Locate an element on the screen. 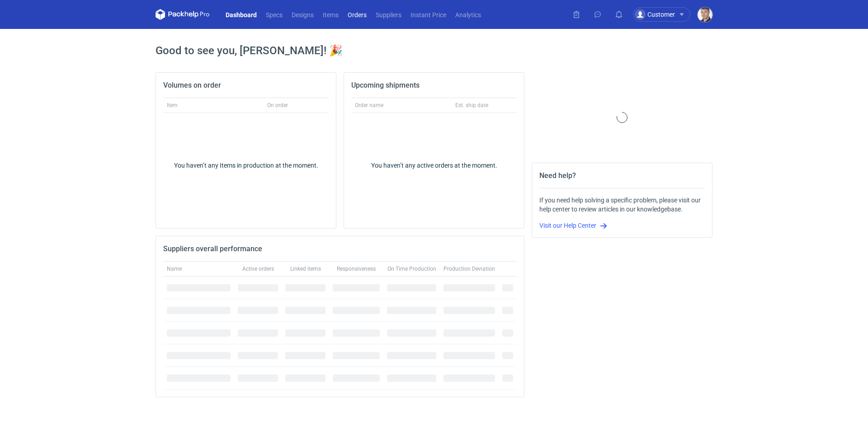 This screenshot has width=868, height=422. img: Maciej Sikora is located at coordinates (705, 15).